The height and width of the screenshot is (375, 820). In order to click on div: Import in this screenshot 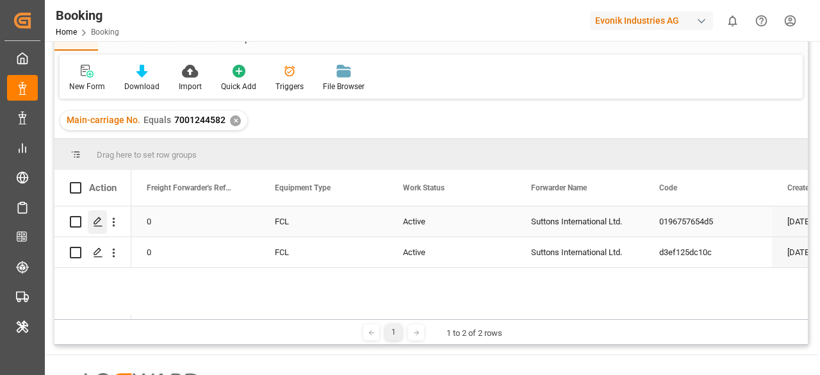, I will do `click(190, 86)`.